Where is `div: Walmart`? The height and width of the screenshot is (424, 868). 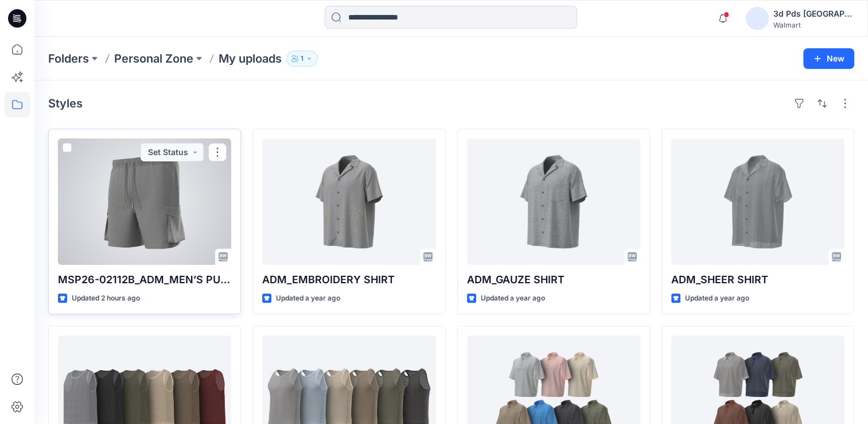 div: Walmart is located at coordinates (813, 25).